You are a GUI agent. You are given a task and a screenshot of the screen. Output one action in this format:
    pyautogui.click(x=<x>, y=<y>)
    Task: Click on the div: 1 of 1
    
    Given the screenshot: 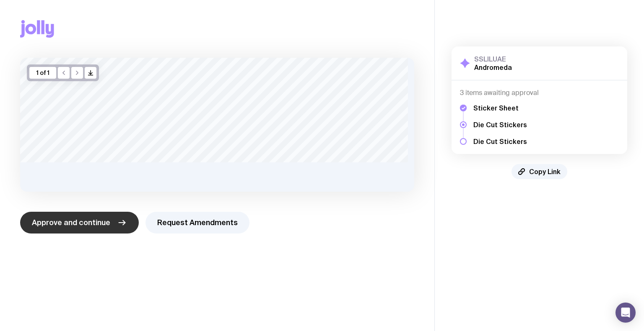 What is the action you would take?
    pyautogui.click(x=43, y=73)
    